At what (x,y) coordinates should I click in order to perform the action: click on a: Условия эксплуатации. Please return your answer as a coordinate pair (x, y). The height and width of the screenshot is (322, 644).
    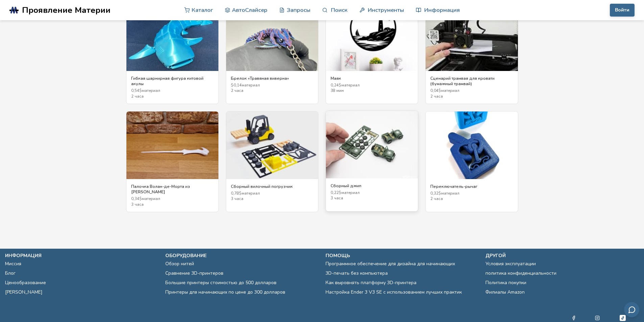
    Looking at the image, I should click on (510, 264).